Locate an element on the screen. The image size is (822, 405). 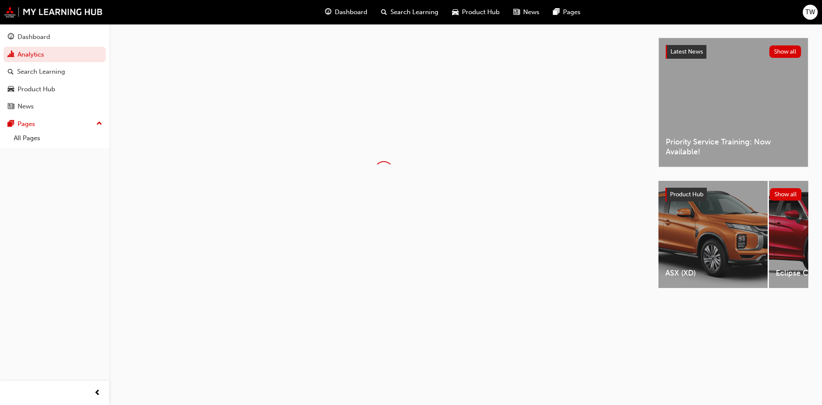
a: guage-iconDashboard is located at coordinates (346, 12).